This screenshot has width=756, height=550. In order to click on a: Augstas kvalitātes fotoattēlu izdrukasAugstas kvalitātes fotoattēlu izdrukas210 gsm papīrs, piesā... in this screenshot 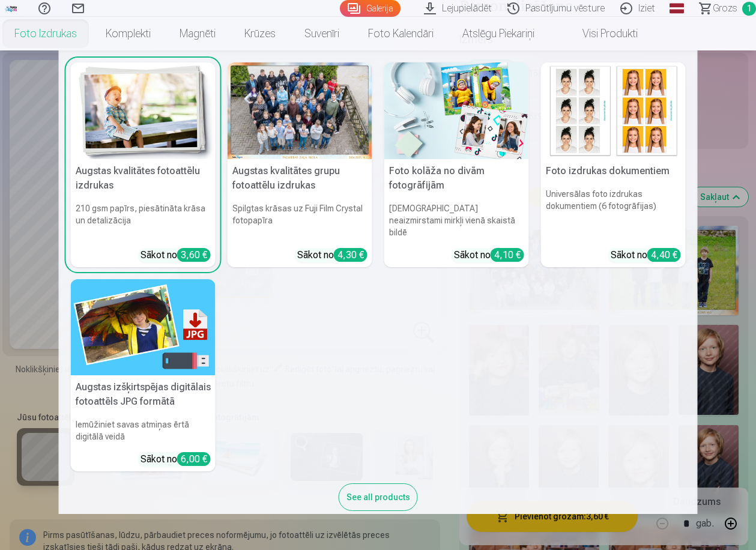, I will do `click(143, 164)`.